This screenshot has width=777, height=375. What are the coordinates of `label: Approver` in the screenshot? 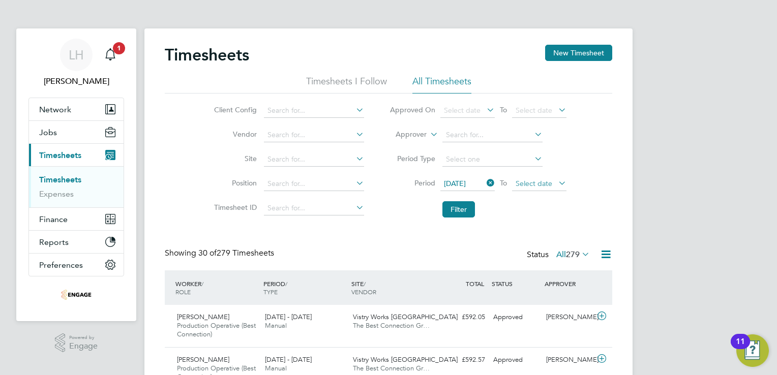 It's located at (404, 135).